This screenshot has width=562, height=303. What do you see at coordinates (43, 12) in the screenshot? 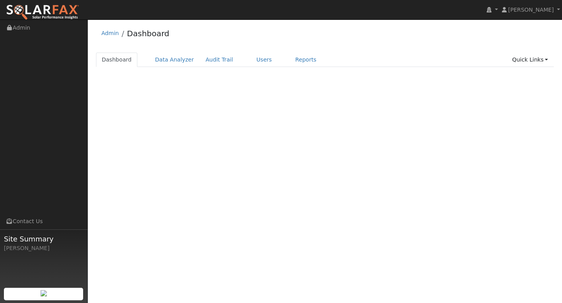
I see `img: SolarFax` at bounding box center [43, 12].